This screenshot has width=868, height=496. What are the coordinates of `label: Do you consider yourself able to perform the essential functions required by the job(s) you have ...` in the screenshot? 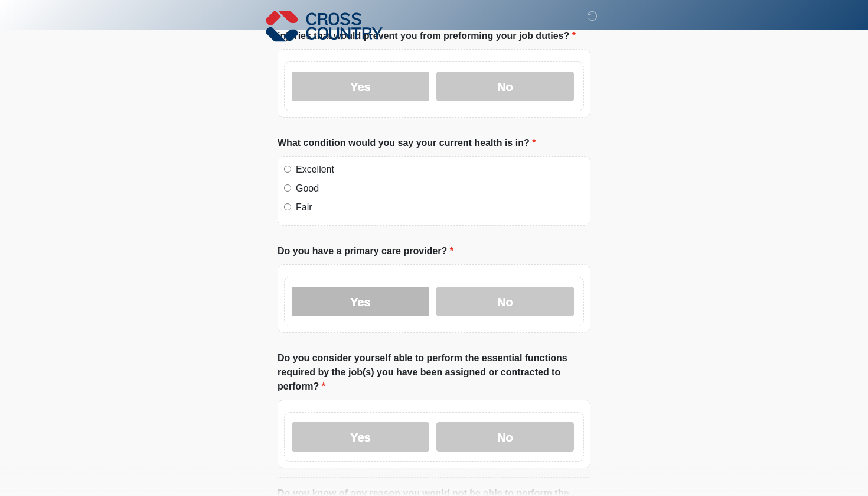 It's located at (434, 372).